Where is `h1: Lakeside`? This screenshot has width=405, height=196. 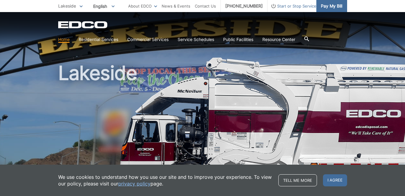 h1: Lakeside is located at coordinates (203, 129).